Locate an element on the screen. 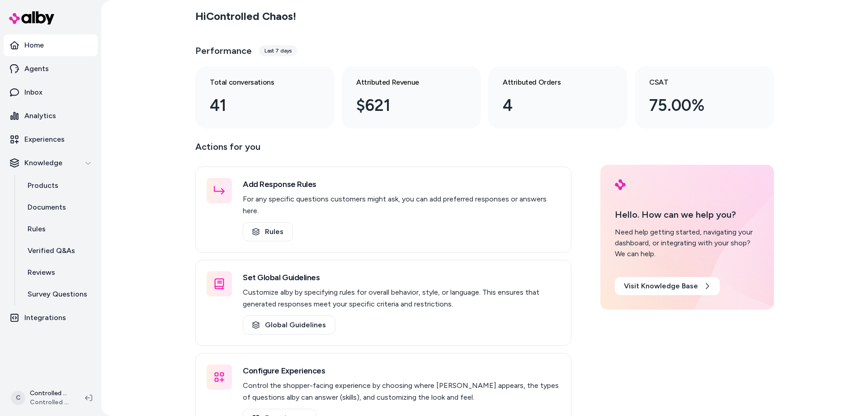 The height and width of the screenshot is (416, 868). p: Rules is located at coordinates (37, 229).